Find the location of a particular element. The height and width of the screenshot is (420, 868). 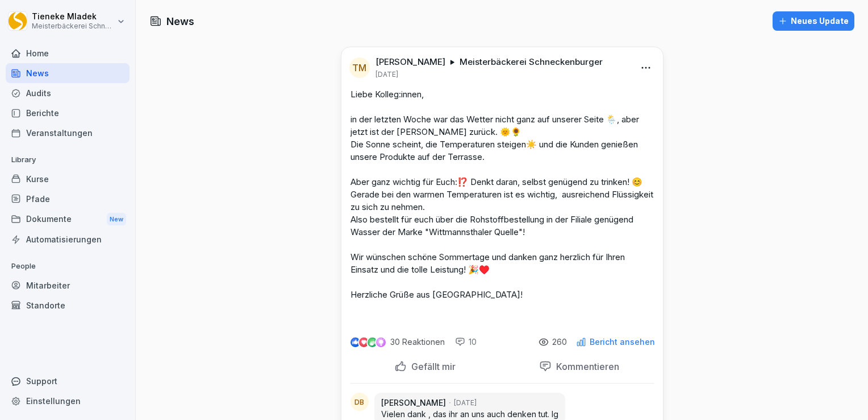

p: Gefällt mir is located at coordinates (432, 366).